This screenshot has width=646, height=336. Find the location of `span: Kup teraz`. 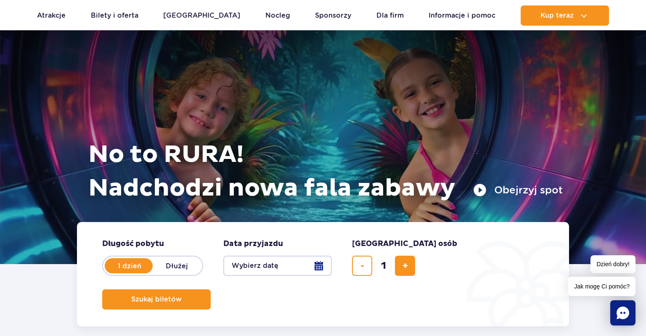

span: Kup teraz is located at coordinates (557, 16).